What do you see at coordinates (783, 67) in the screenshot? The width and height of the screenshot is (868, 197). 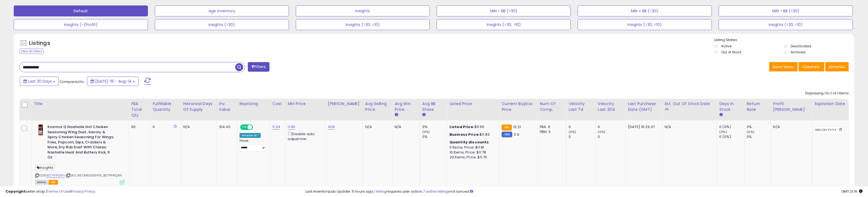 I see `button: Save View` at bounding box center [783, 67].